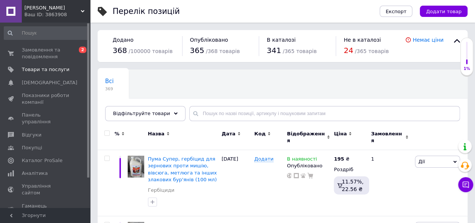 The width and height of the screenshot is (475, 223). What do you see at coordinates (362, 40) in the screenshot?
I see `span: Не в каталозі` at bounding box center [362, 40].